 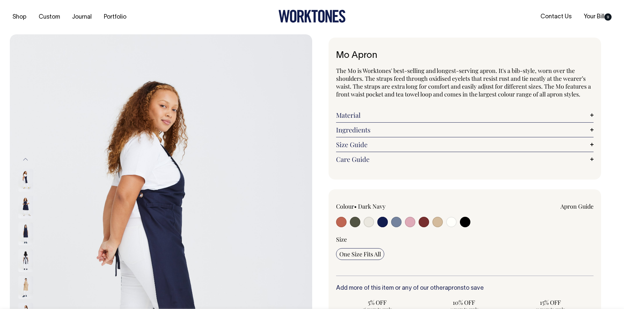 I want to click on div: Colour, so click(x=387, y=207).